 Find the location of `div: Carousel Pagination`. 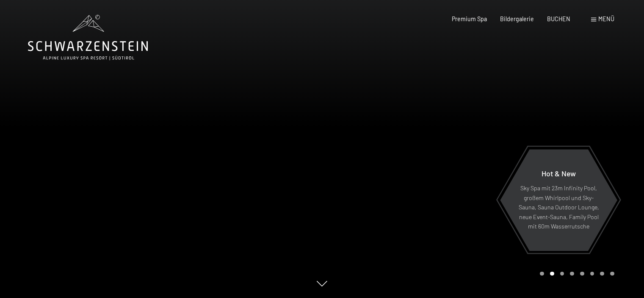

div: Carousel Pagination is located at coordinates (576, 274).